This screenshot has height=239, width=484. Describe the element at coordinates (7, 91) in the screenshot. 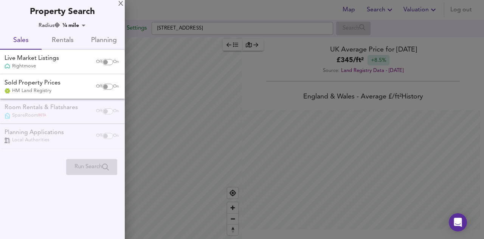

I see `img: Land Registry` at that location.